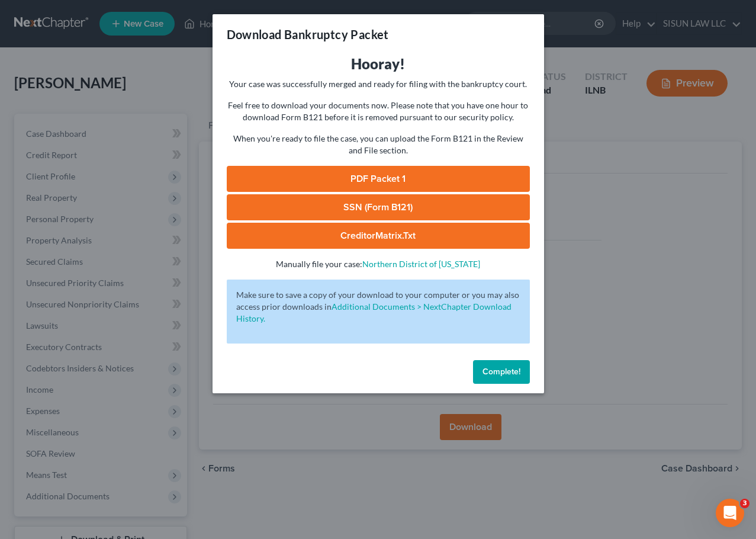 This screenshot has height=539, width=756. Describe the element at coordinates (501, 372) in the screenshot. I see `span: Complete!` at that location.